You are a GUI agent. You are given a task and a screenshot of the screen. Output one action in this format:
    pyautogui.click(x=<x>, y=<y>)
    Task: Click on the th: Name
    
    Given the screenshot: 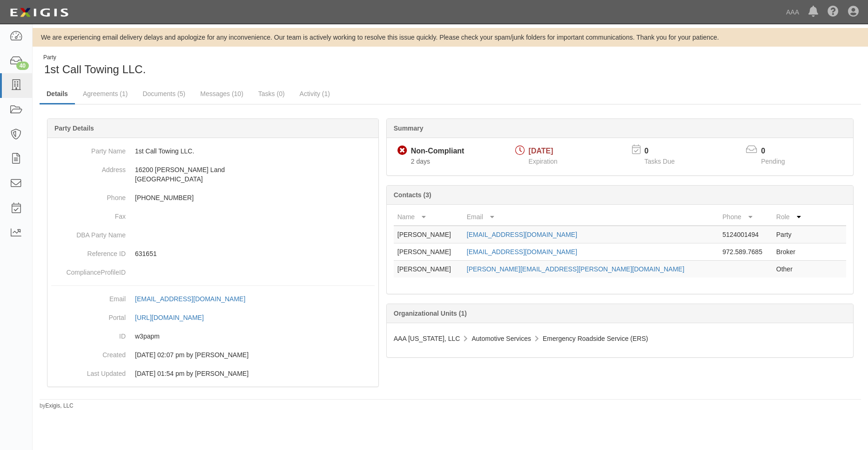 What is the action you would take?
    pyautogui.click(x=428, y=217)
    